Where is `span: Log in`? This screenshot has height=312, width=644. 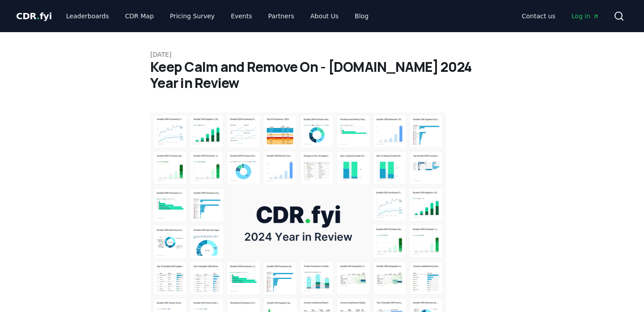
span: Log in is located at coordinates (586, 16).